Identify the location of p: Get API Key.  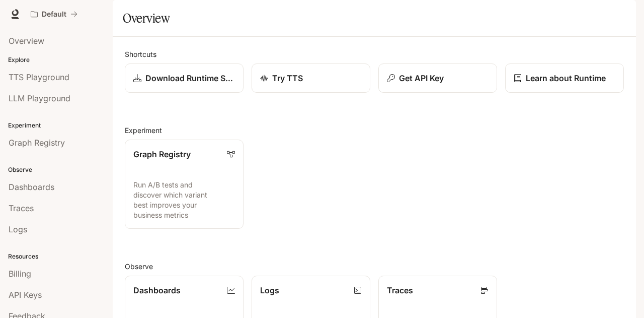
(421, 78).